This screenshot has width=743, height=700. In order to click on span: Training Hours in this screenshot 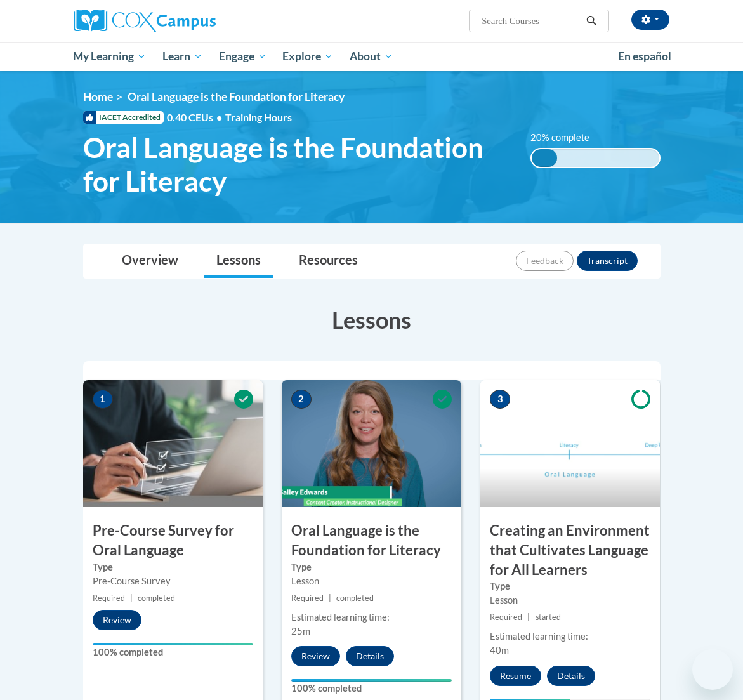, I will do `click(258, 117)`.